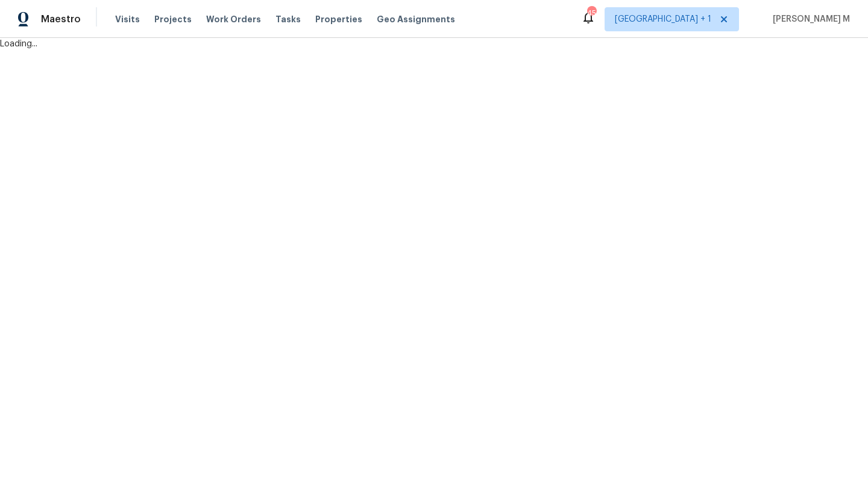 This screenshot has height=489, width=868. I want to click on span: Projects, so click(173, 19).